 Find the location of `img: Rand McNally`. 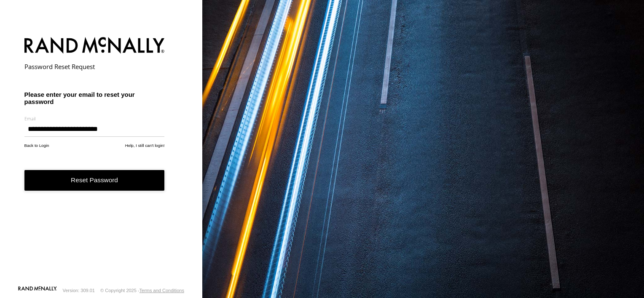

img: Rand McNally is located at coordinates (95, 46).